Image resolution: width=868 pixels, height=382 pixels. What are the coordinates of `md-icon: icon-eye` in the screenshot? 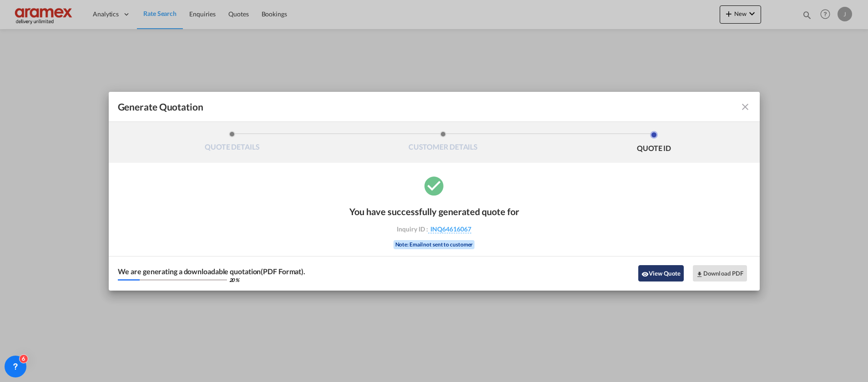 It's located at (645, 275).